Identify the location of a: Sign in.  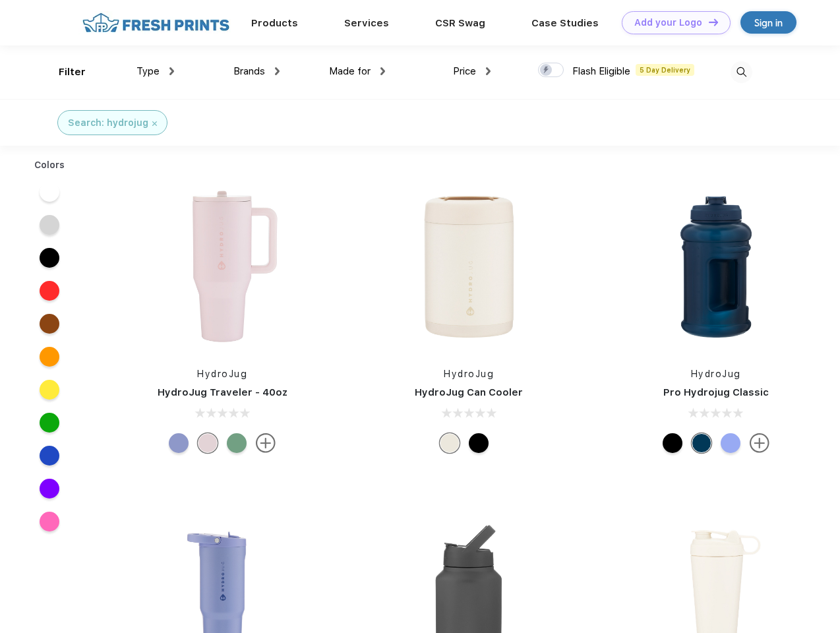
(768, 23).